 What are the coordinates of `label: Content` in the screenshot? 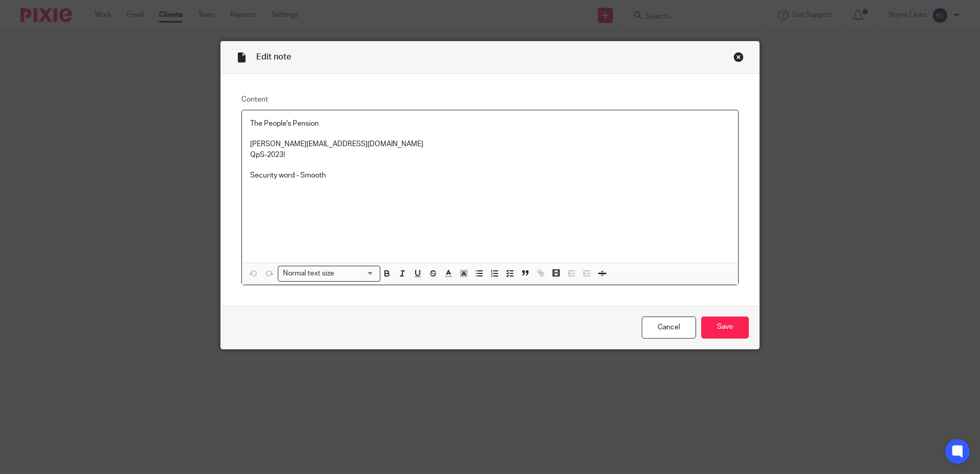 It's located at (490, 99).